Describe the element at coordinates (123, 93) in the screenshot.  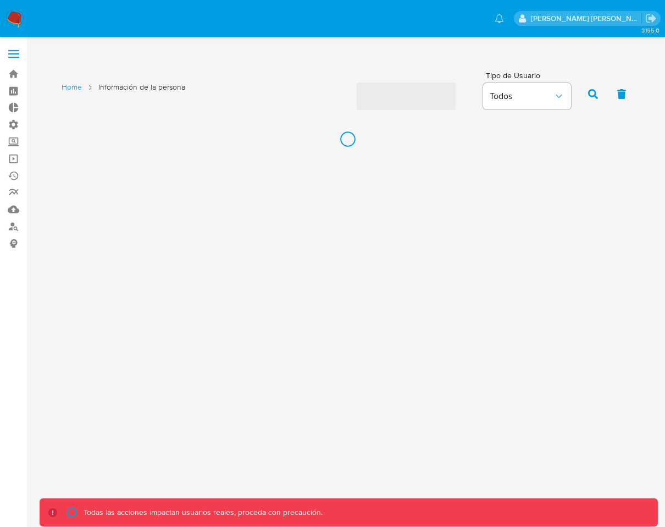
I see `nav: List of pages` at that location.